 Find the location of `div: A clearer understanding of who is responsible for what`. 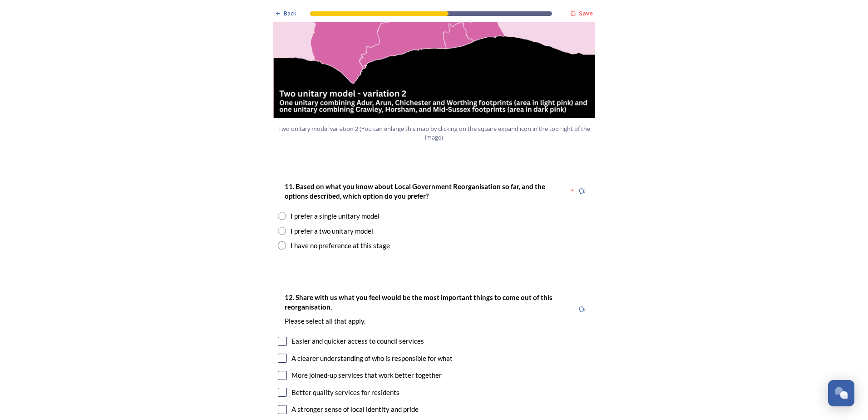

div: A clearer understanding of who is responsible for what is located at coordinates (372, 358).